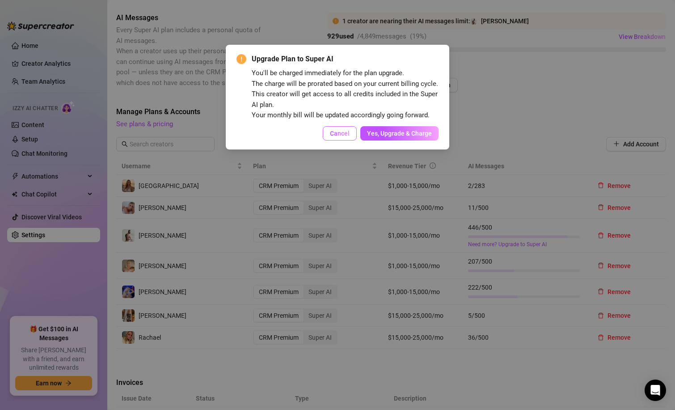 Image resolution: width=675 pixels, height=410 pixels. I want to click on span: Yes, Upgrade & Charge, so click(399, 133).